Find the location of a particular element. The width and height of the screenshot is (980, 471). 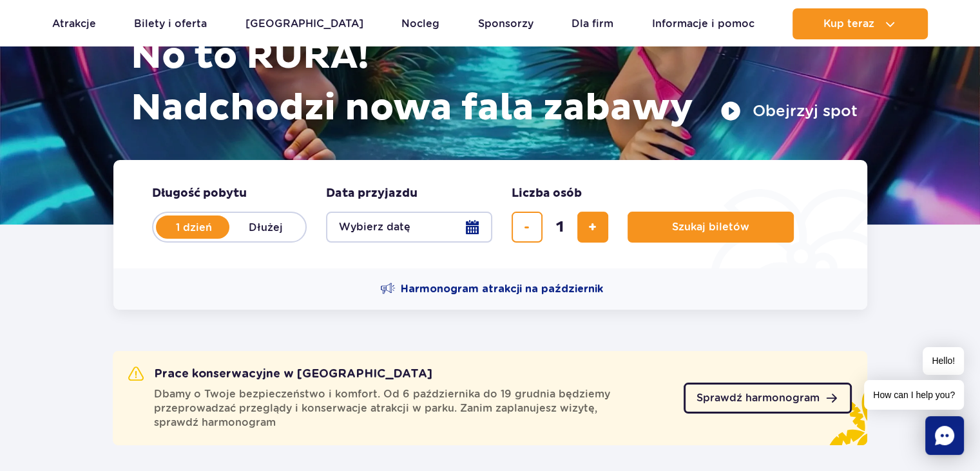

div: Chat is located at coordinates (945, 435).